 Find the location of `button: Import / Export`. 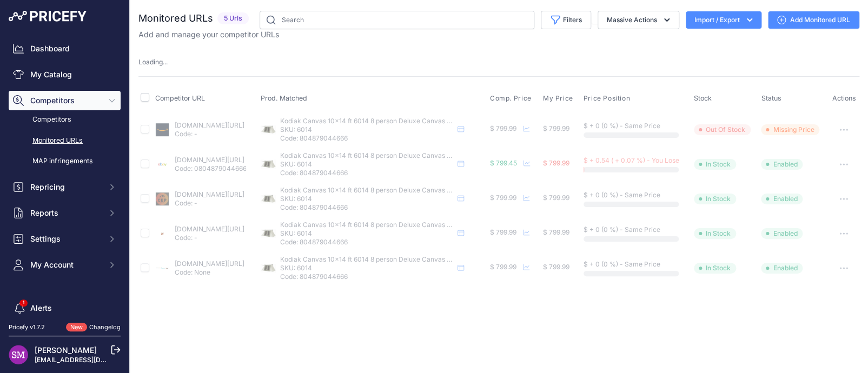

button: Import / Export is located at coordinates (723, 20).